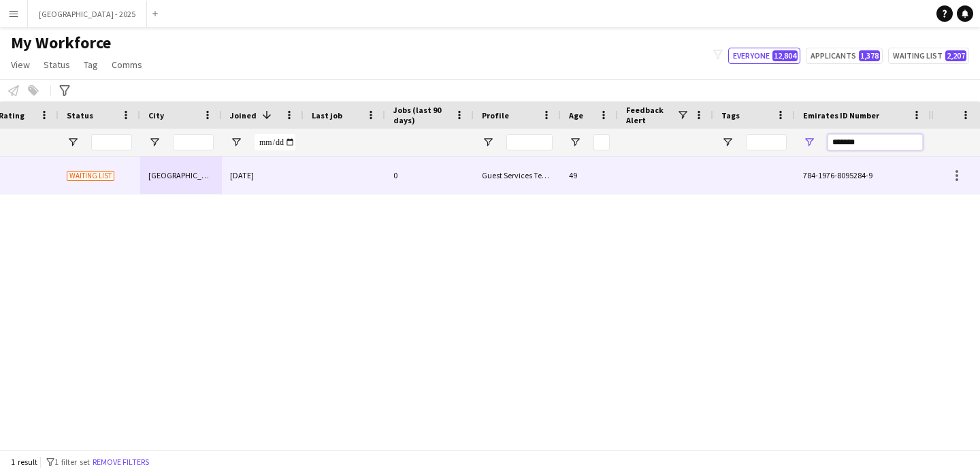 The height and width of the screenshot is (473, 980). I want to click on div: 49, so click(589, 175).